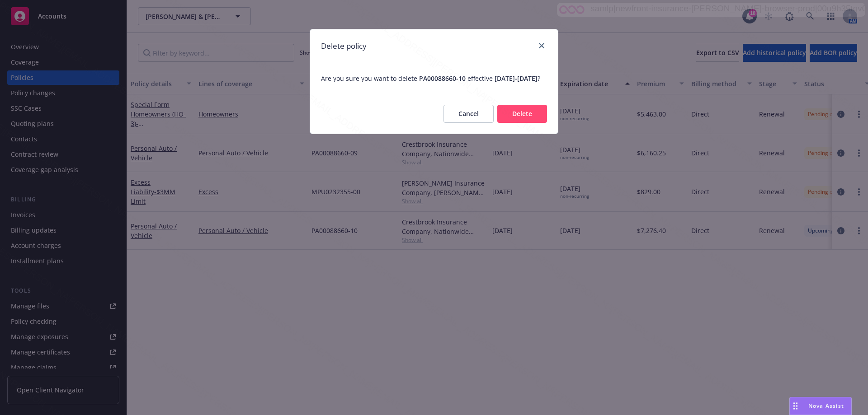 This screenshot has width=868, height=415. I want to click on button: Cancel, so click(468, 114).